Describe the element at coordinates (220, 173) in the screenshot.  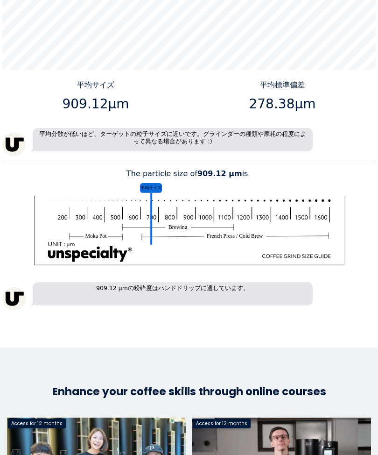
I see `b: 909.12 μm` at that location.